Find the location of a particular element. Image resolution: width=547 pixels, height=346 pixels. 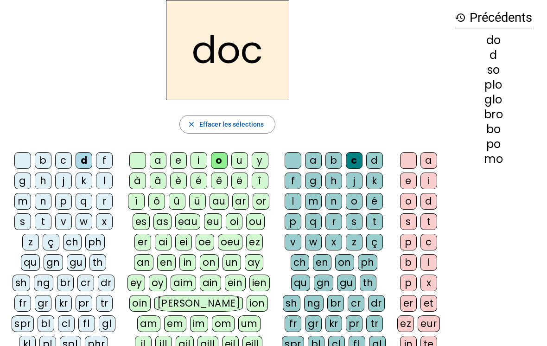

div: ein is located at coordinates (235, 283).